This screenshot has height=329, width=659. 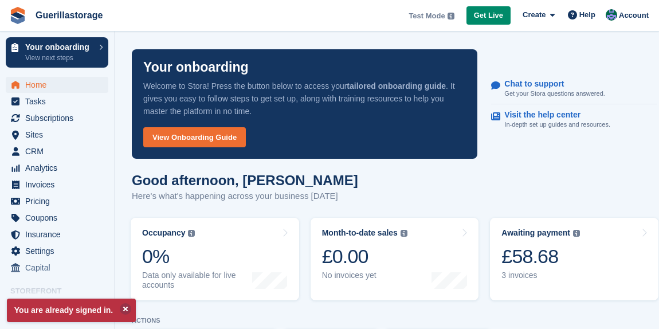 I want to click on a: Awaiting payment £58.68 3 invoices, so click(x=574, y=259).